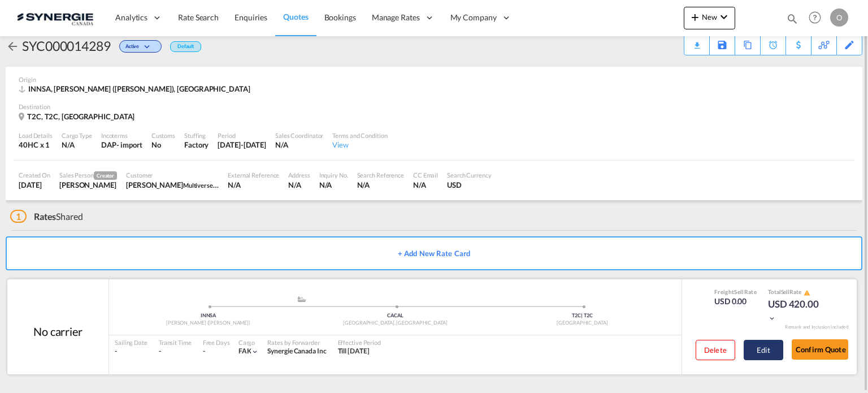  I want to click on span: FAK, so click(244, 350).